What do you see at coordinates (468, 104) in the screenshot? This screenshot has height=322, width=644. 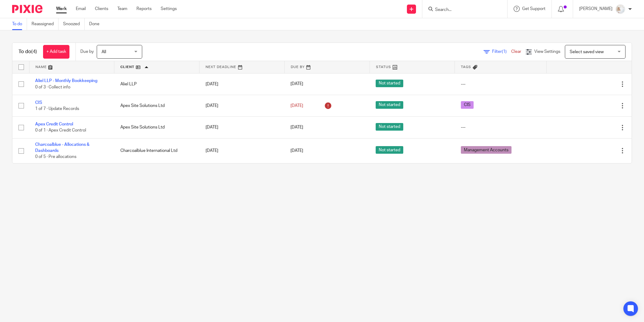 I see `span: CIS` at bounding box center [468, 104].